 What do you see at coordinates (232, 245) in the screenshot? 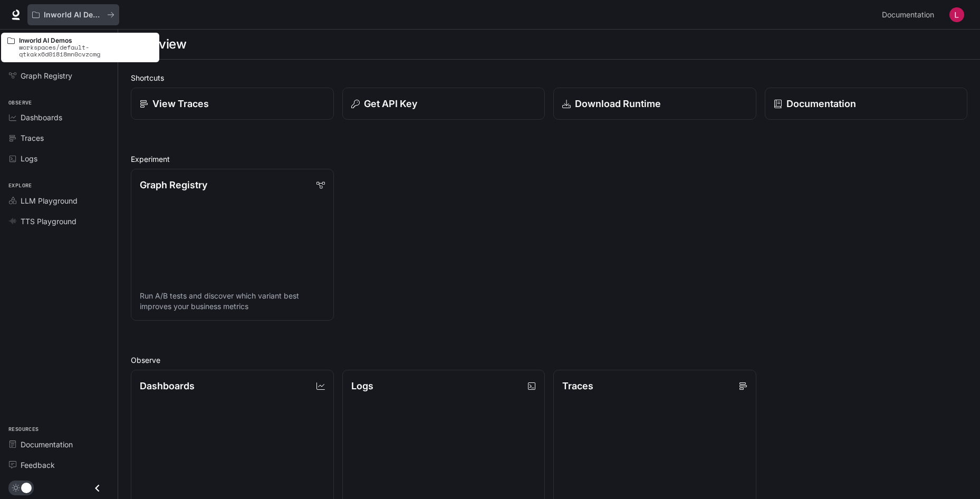
I see `a: Graph RegistryRun A/B tests and discover which variant best improves your business metrics` at bounding box center [232, 245].